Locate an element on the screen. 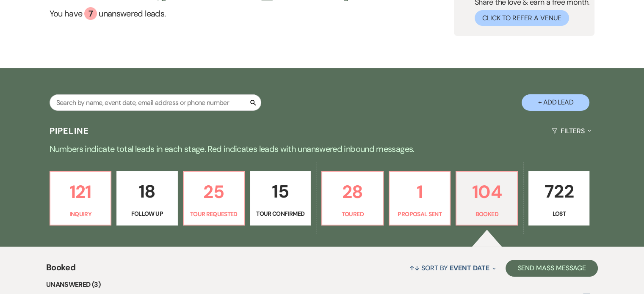 The height and width of the screenshot is (294, 644). p: 722 is located at coordinates (558, 191).